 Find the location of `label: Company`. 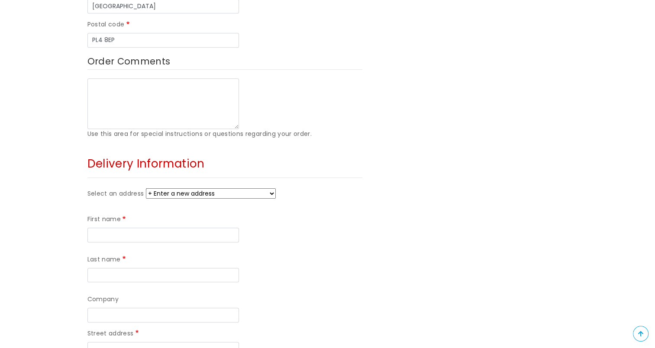

label: Company is located at coordinates (103, 300).